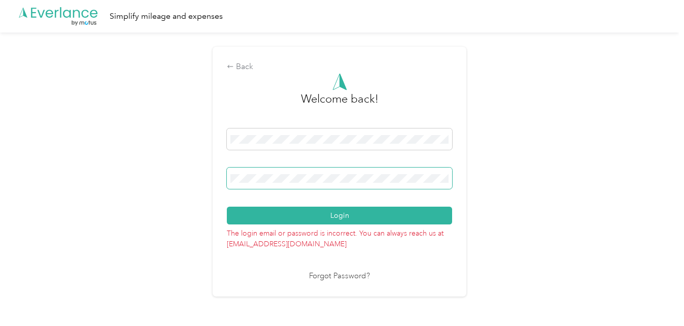  I want to click on button: Login, so click(339, 215).